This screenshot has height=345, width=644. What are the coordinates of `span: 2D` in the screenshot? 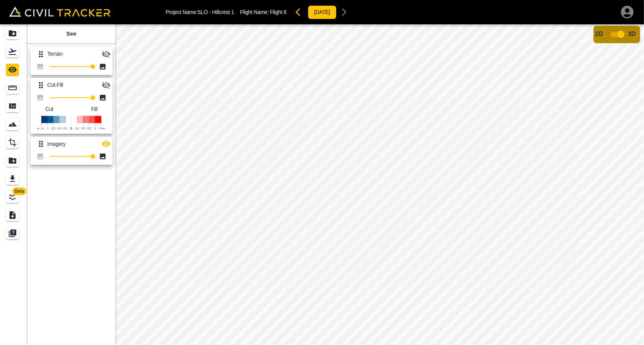 It's located at (599, 34).